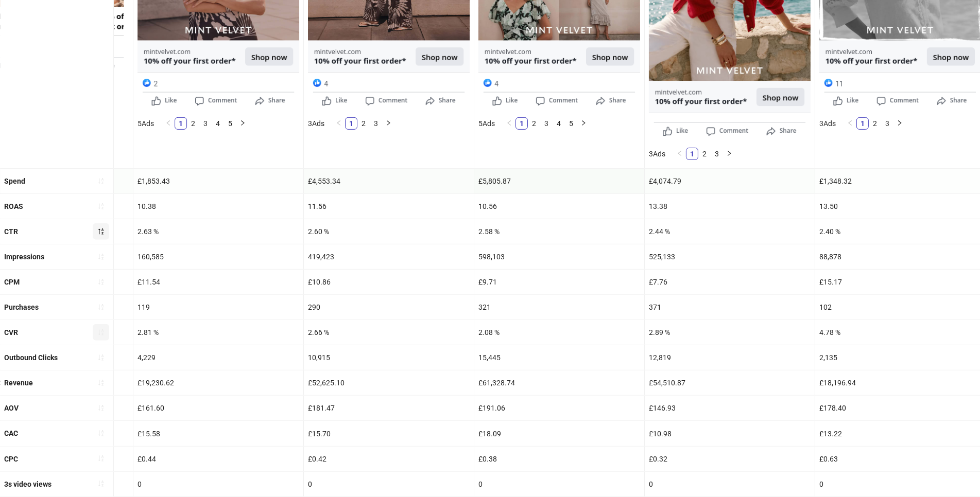 The height and width of the screenshot is (497, 980). I want to click on div: 290, so click(389, 308).